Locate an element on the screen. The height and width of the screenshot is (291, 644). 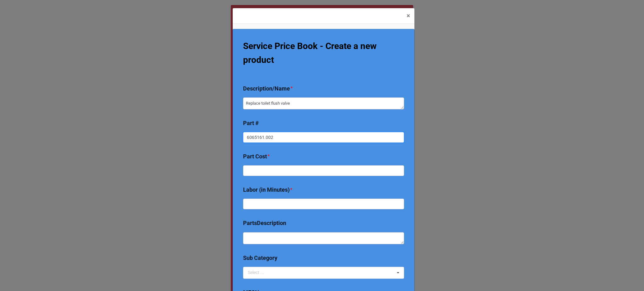
label: Part Cost is located at coordinates (255, 157).